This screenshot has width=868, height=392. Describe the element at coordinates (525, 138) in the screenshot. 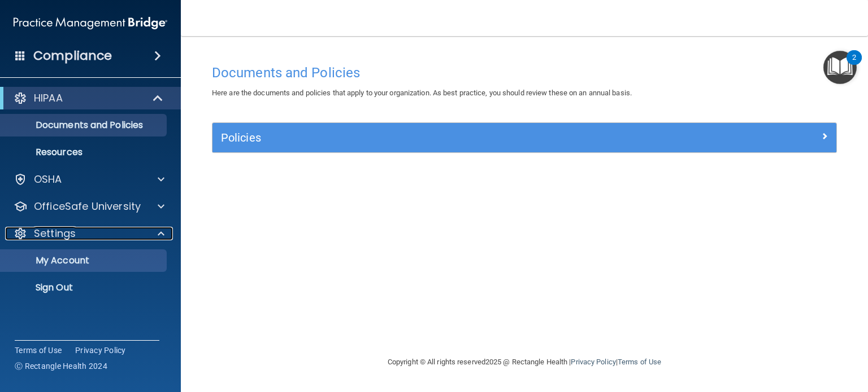

I see `a: Policies` at that location.